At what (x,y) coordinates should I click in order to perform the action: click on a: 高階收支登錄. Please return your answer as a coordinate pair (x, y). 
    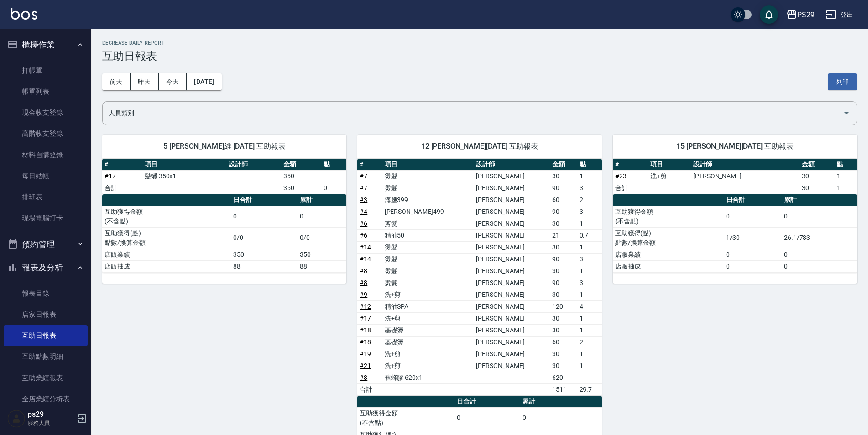
    Looking at the image, I should click on (45, 134).